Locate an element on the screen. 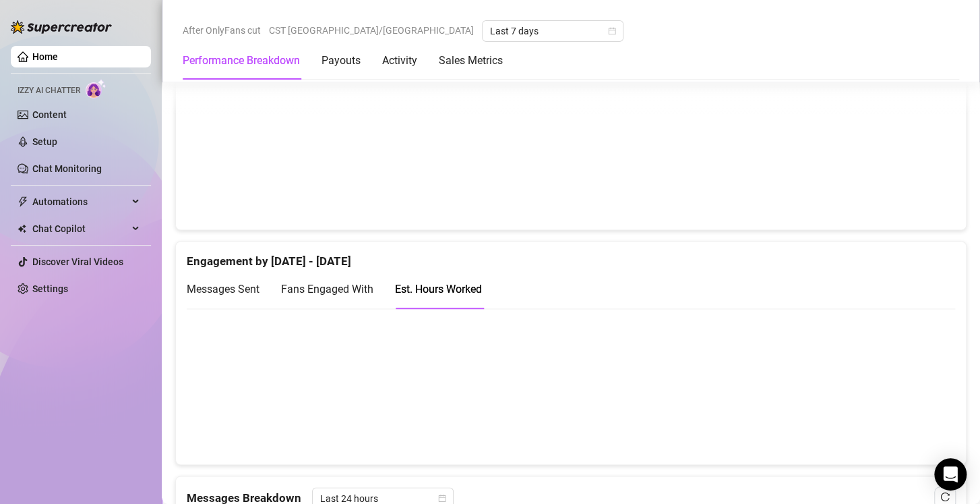 The width and height of the screenshot is (980, 504). img: Chat Copilot is located at coordinates (21, 228).